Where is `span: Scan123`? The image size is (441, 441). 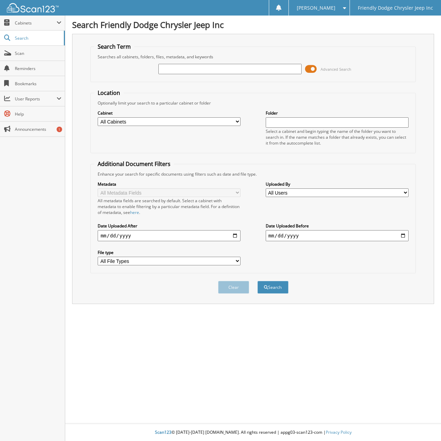 span: Scan123 is located at coordinates (163, 432).